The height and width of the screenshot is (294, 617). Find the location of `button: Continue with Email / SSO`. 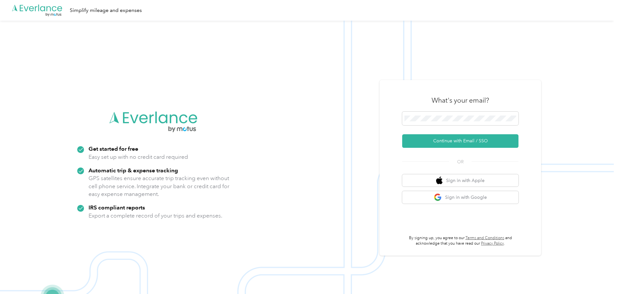

button: Continue with Email / SSO is located at coordinates (460, 141).